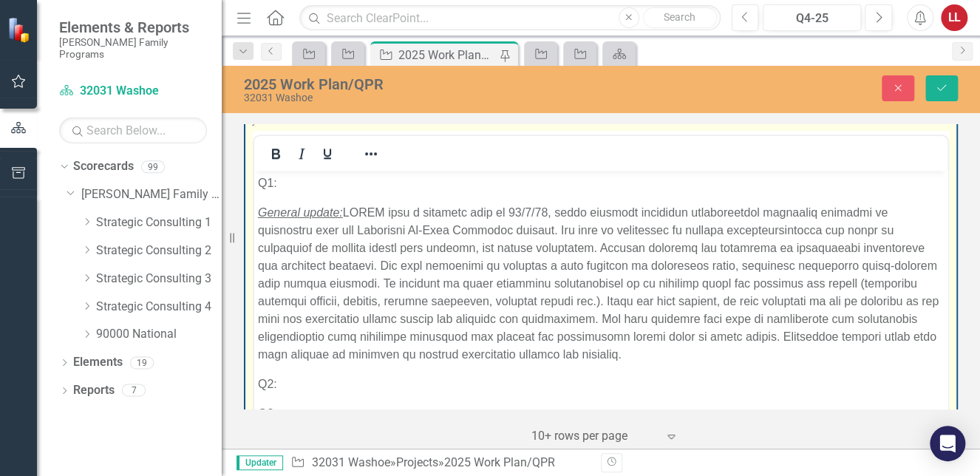  I want to click on div: LL, so click(955, 18).